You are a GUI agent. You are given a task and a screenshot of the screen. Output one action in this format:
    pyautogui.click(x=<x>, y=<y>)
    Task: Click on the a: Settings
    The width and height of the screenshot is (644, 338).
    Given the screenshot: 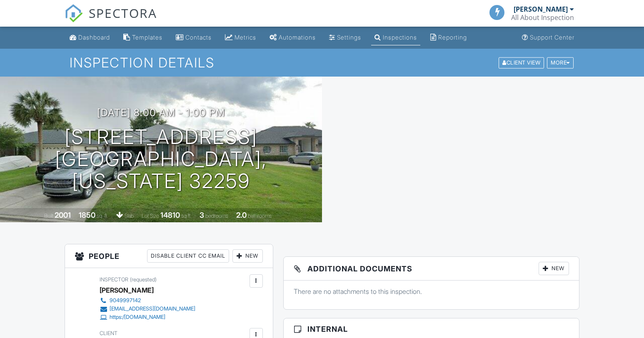 What is the action you would take?
    pyautogui.click(x=345, y=38)
    